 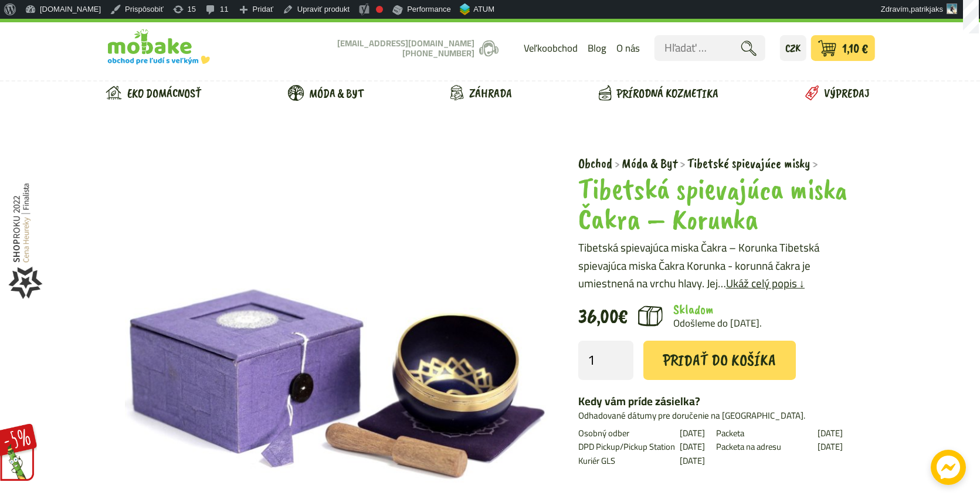 I want to click on input: Množstvo produktu, so click(x=606, y=360).